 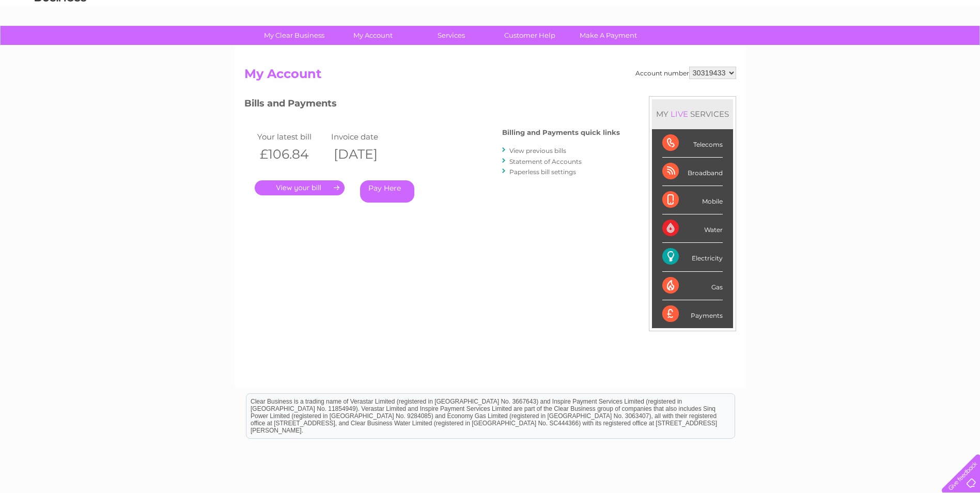 I want to click on h3: Bills and Payments, so click(x=432, y=105).